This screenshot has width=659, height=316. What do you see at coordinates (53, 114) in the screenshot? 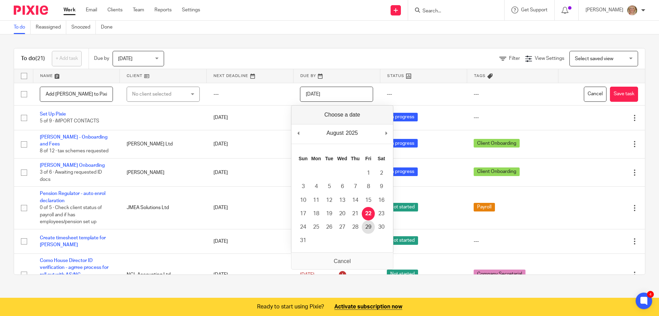
I see `a: Set Up Pixie` at bounding box center [53, 114].